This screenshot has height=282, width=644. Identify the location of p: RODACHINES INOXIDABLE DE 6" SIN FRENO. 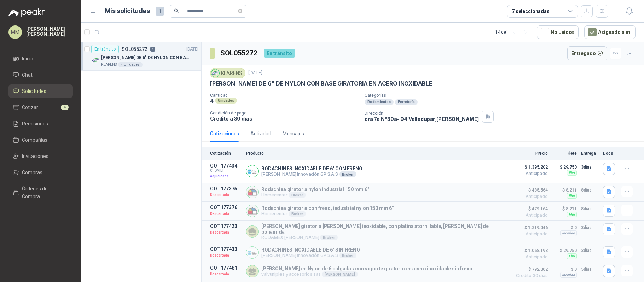
(310, 250).